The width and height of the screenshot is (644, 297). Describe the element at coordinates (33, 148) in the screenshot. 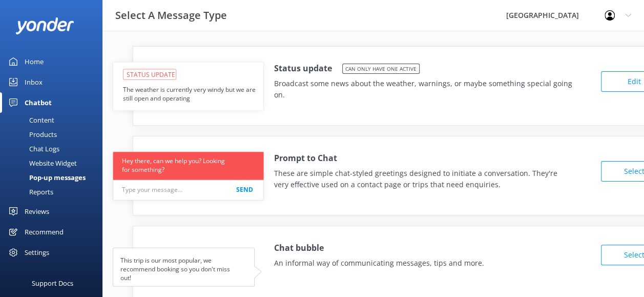

I see `div: Chat Logs` at that location.